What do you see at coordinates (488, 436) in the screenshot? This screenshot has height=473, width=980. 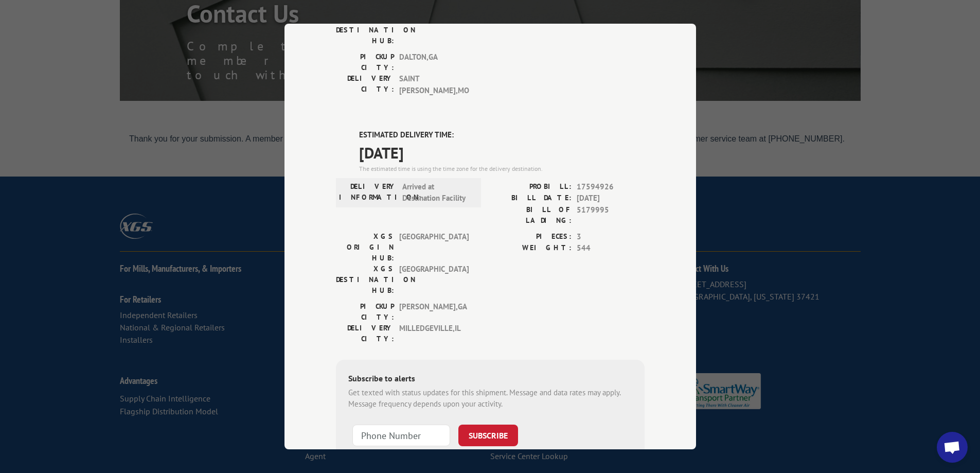 I see `button: SUBSCRIBE` at bounding box center [488, 436].